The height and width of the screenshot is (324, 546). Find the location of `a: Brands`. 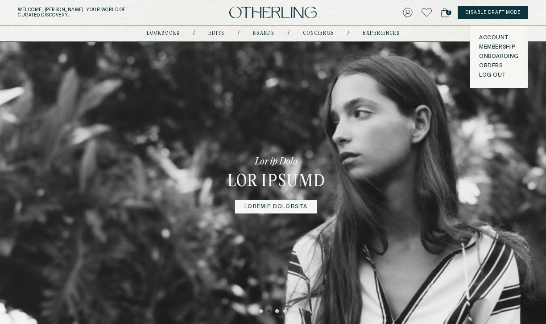

a: Brands is located at coordinates (263, 33).